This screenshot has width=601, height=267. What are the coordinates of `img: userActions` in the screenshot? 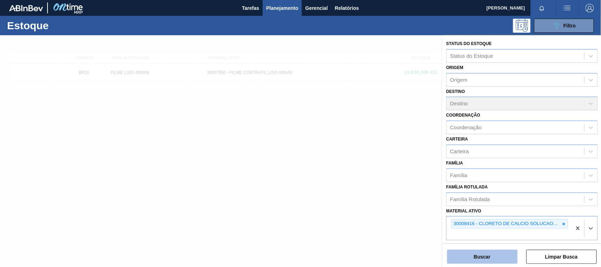 It's located at (567, 8).